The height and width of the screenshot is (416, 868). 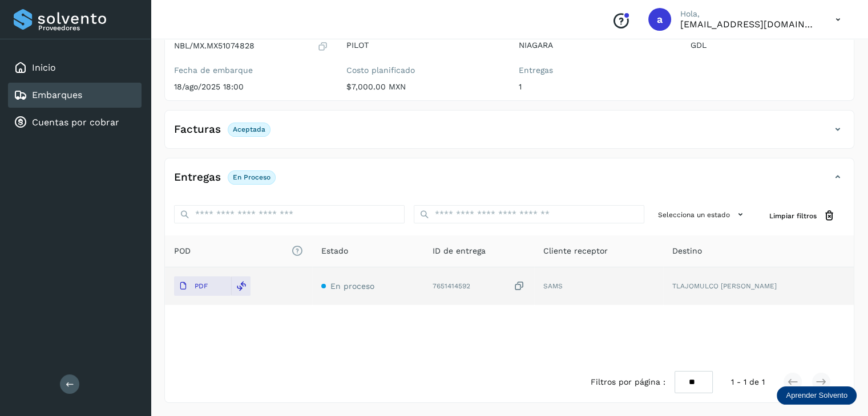 What do you see at coordinates (768, 45) in the screenshot?
I see `p: GDL` at bounding box center [768, 45].